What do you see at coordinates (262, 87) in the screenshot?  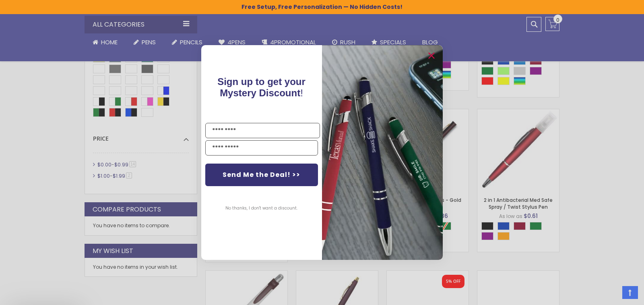 I see `span: Sign up to get your Mystery Discount` at bounding box center [262, 87].